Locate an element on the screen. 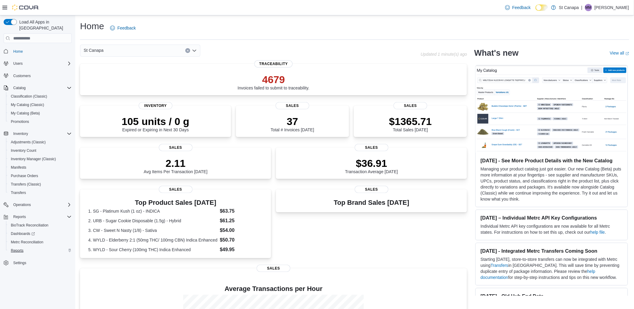  a: Adjustments (Classic) is located at coordinates (28, 142).